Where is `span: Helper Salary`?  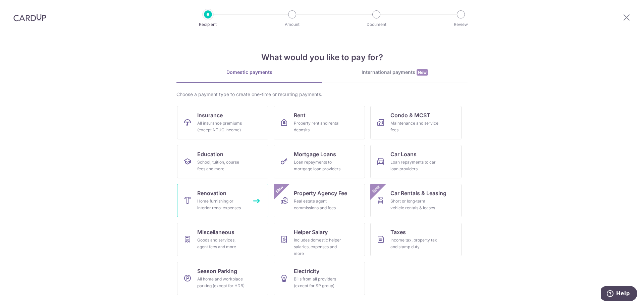 span: Helper Salary is located at coordinates (310, 232).